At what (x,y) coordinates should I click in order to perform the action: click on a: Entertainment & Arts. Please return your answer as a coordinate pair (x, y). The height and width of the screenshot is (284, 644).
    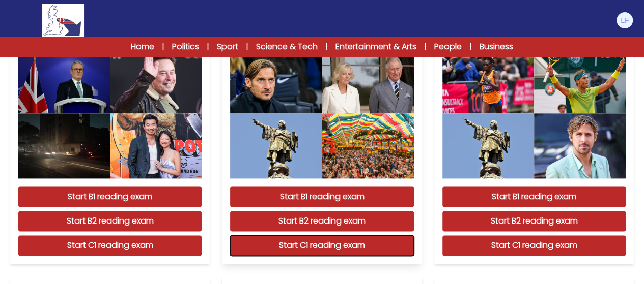
    Looking at the image, I should click on (376, 47).